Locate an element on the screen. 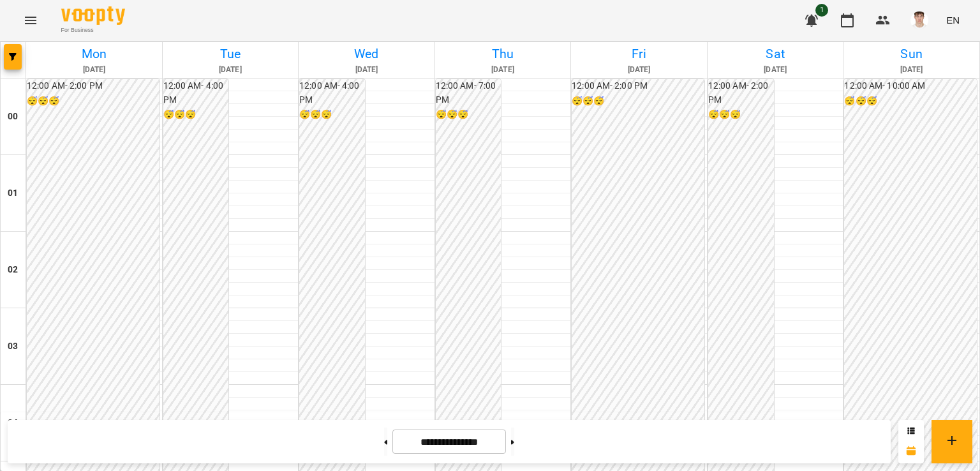 Image resolution: width=980 pixels, height=471 pixels. button: Menu is located at coordinates (31, 20).